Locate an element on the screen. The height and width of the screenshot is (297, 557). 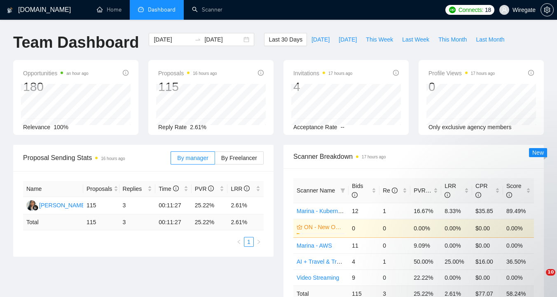
span: By manager is located at coordinates (192, 158).